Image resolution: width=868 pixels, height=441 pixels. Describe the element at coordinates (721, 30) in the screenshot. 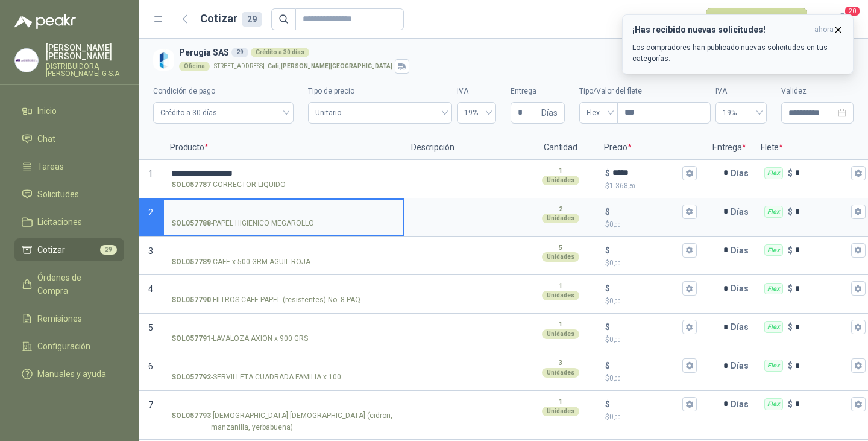

I see `h3: ¡Has recibido nuevas solicitudes!` at that location.